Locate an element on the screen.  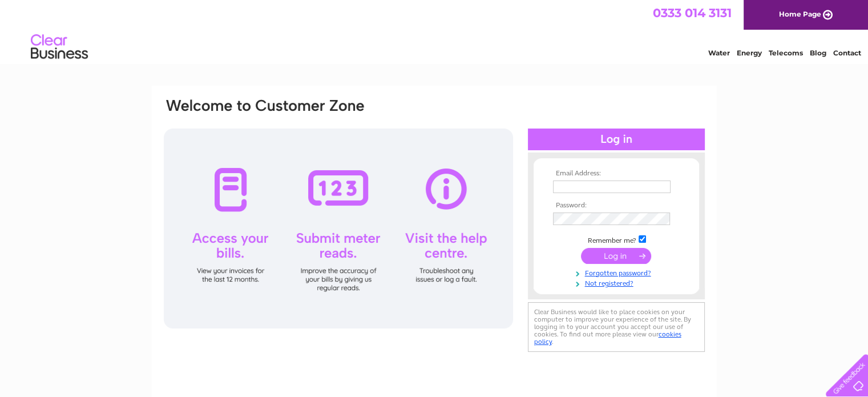
th: Email Address: is located at coordinates (617, 174).